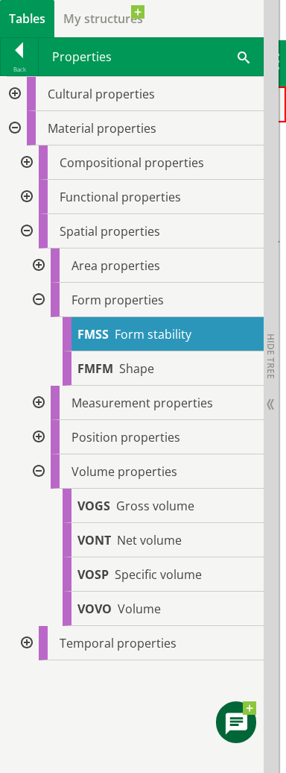 The image size is (286, 773). I want to click on span: Material properties, so click(102, 128).